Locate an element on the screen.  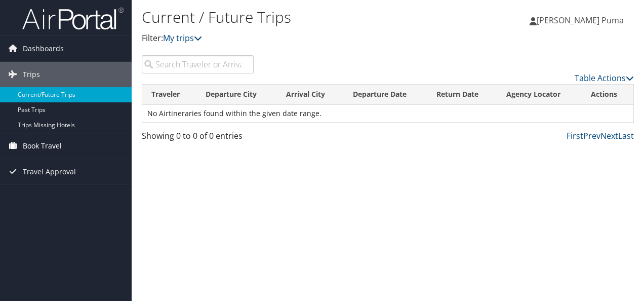
a: First is located at coordinates (574, 135).